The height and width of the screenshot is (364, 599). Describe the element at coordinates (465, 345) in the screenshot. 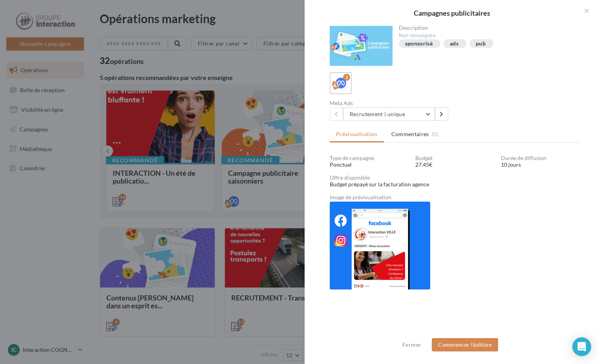

I see `button: Commencer l'édition` at that location.